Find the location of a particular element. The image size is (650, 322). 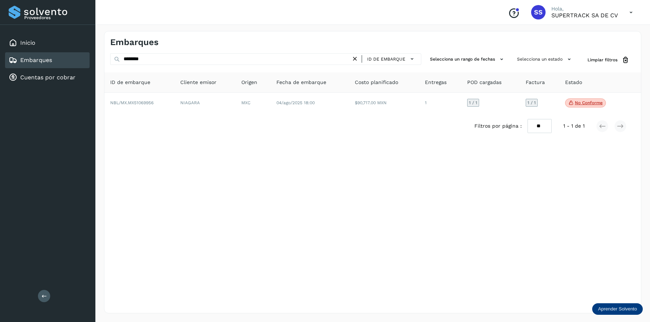

p: No conforme is located at coordinates (588, 103).